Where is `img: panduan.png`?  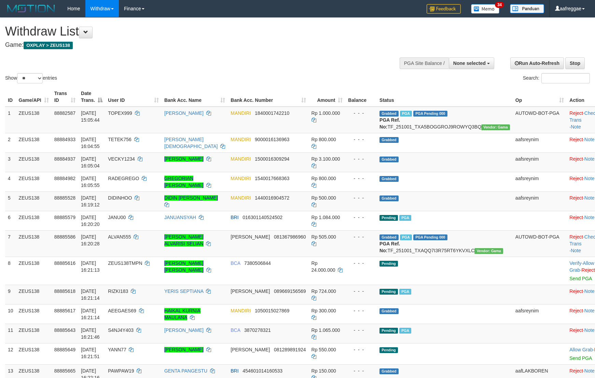
img: panduan.png is located at coordinates (527, 9).